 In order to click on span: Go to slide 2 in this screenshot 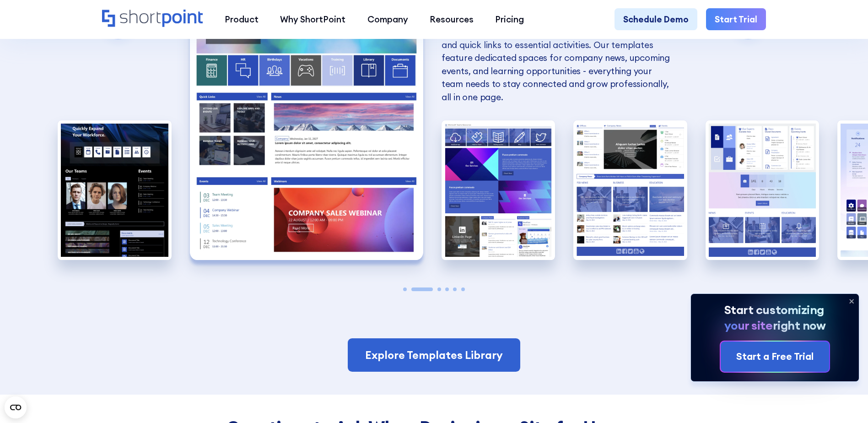, I will do `click(422, 289)`.